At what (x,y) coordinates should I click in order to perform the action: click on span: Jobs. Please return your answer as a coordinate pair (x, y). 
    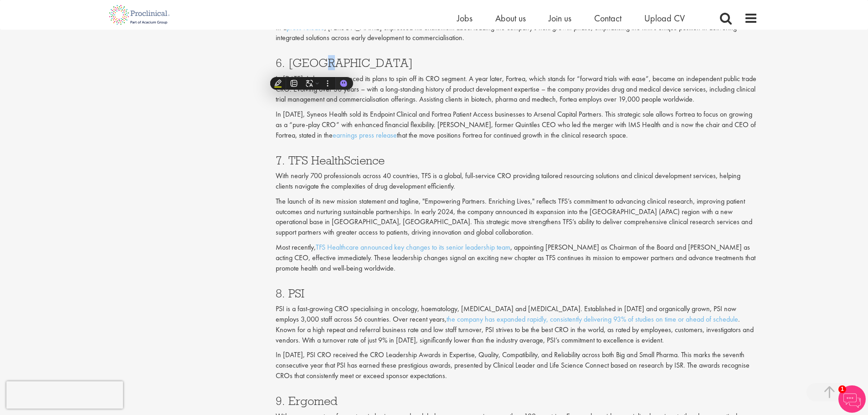
    Looking at the image, I should click on (464, 18).